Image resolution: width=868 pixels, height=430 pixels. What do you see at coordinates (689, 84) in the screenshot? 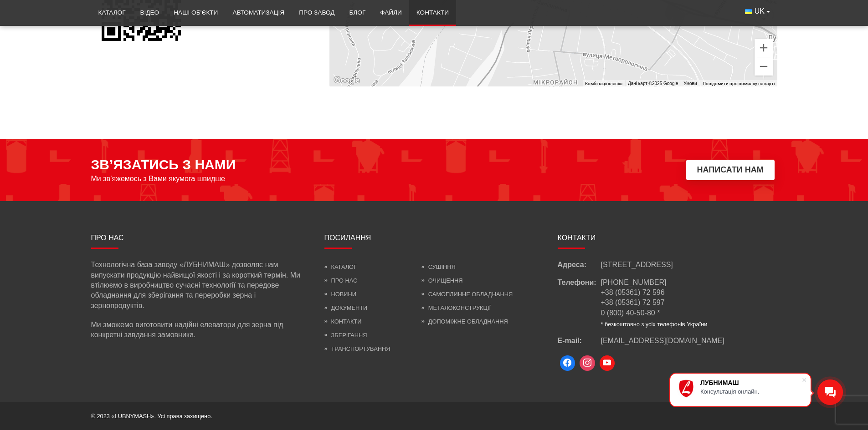
I see `a: Умови` at bounding box center [689, 84].